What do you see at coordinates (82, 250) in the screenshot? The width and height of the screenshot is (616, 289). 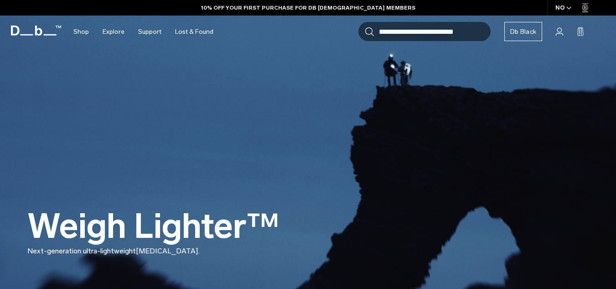 I see `span: Next-generation ultra-lightweight` at bounding box center [82, 250].